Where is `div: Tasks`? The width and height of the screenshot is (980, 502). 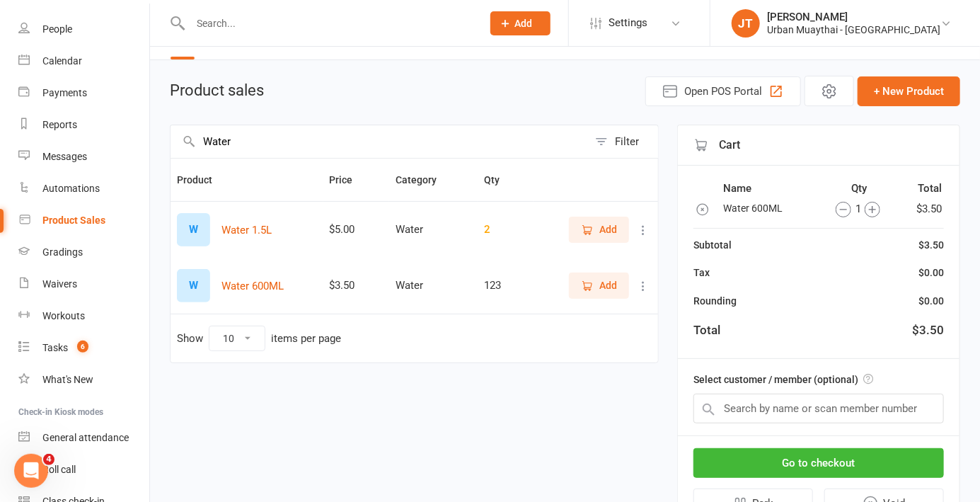
div: Tasks is located at coordinates (55, 347).